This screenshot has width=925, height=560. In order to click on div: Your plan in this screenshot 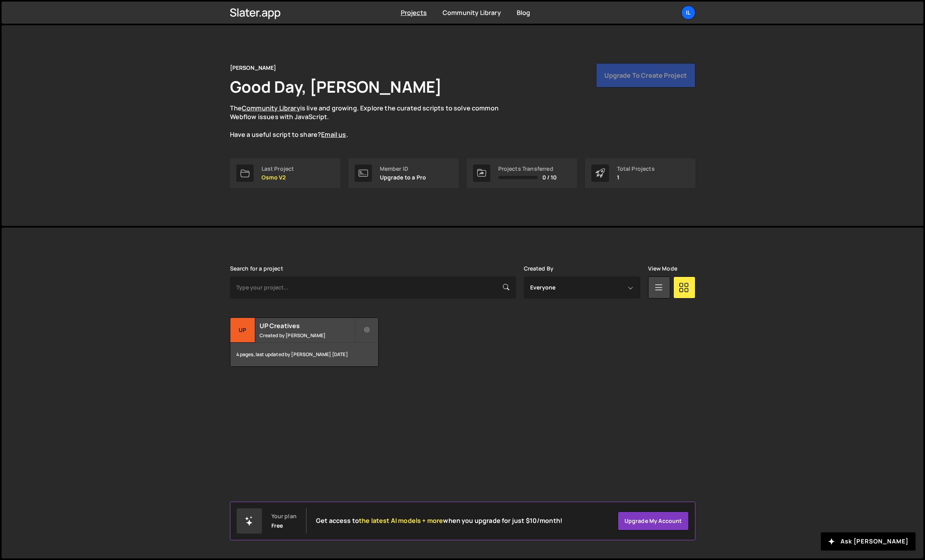, I will do `click(284, 516)`.